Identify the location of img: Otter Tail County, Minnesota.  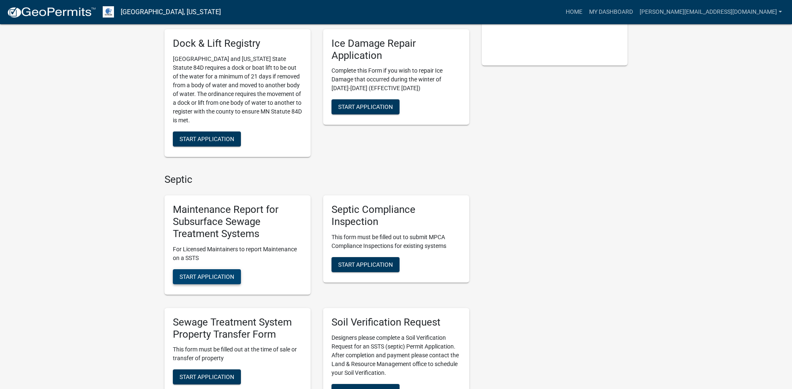
(108, 12).